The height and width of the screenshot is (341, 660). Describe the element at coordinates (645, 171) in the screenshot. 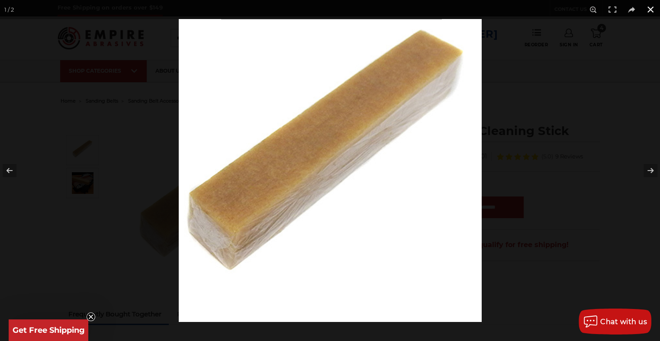

I see `button: Next (arrow right)` at that location.